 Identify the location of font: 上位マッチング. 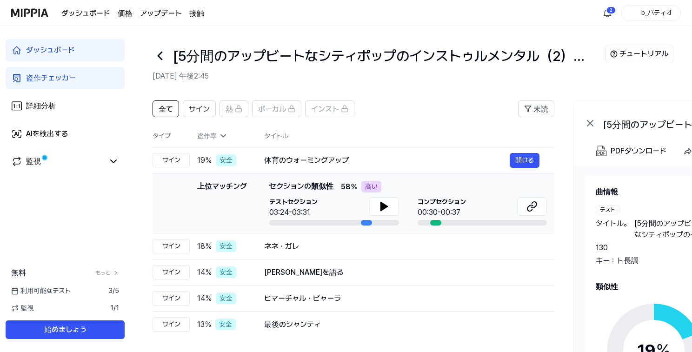
(222, 186).